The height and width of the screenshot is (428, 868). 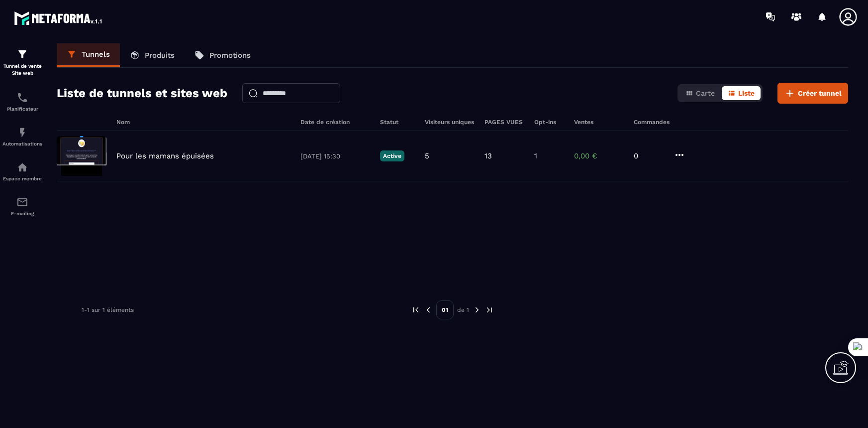 I want to click on p: Automatisations, so click(x=22, y=144).